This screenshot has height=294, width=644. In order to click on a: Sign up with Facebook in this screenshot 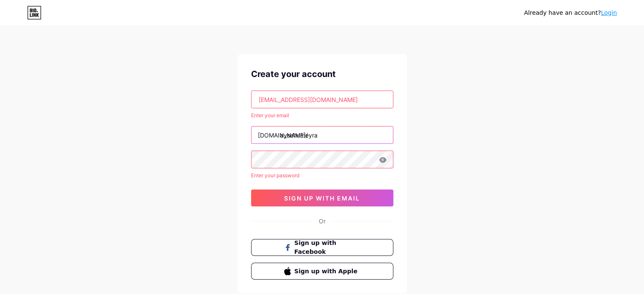, I will do `click(322, 247)`.